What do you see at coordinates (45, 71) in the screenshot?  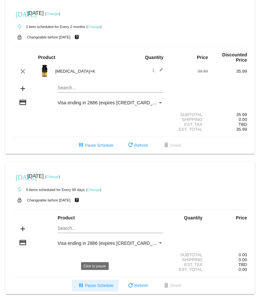 I see `img: Image-1-Carousel-Vitamin-DK-Photoshoped-1000x1000-1.png` at bounding box center [45, 71].